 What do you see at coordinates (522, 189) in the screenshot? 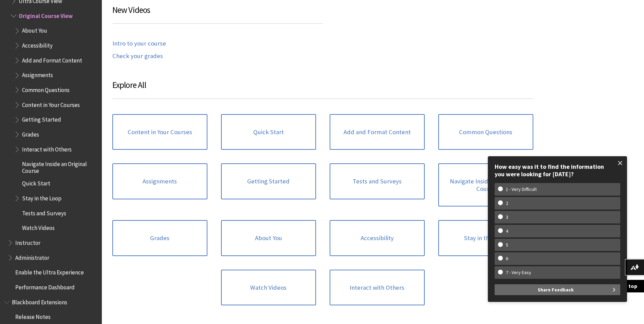
I see `w-span: 1 - Very Difficult` at bounding box center [522, 189].